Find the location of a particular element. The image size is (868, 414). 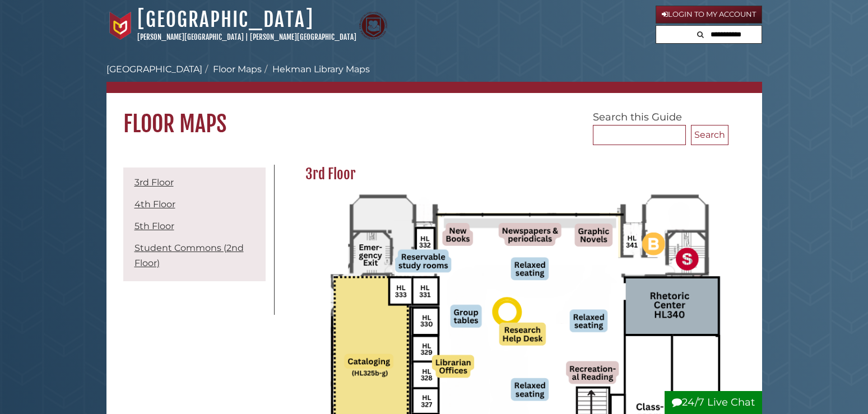

a: Floor Maps is located at coordinates (237, 69).